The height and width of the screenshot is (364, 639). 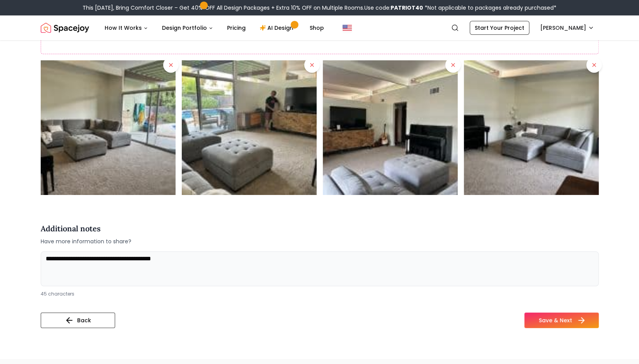 What do you see at coordinates (236, 28) in the screenshot?
I see `a: Pricing` at bounding box center [236, 28].